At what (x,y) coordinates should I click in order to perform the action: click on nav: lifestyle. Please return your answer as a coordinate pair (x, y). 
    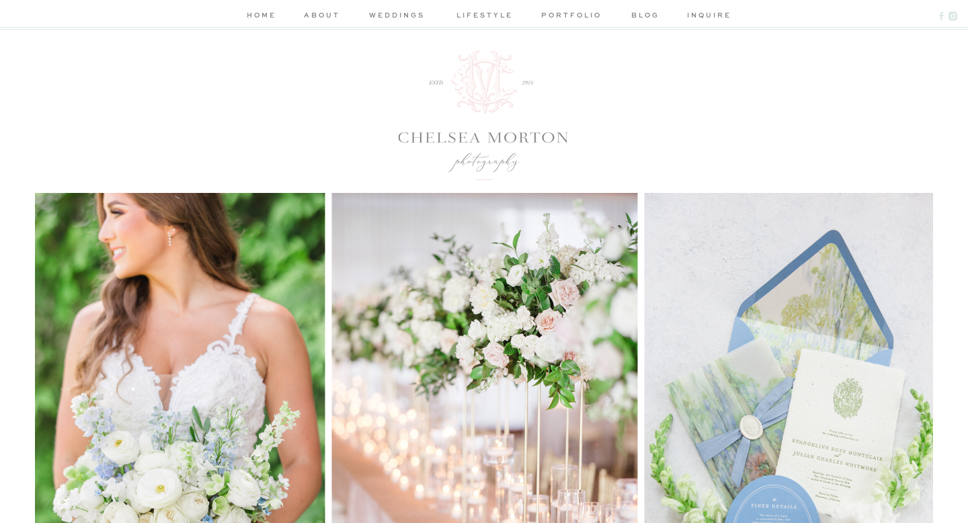
    Looking at the image, I should click on (484, 16).